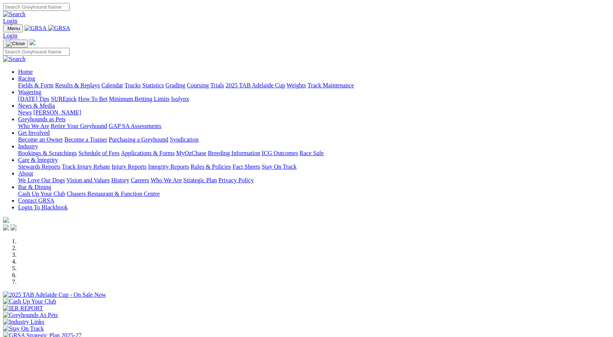 This screenshot has width=613, height=337. Describe the element at coordinates (120, 180) in the screenshot. I see `a: History` at that location.